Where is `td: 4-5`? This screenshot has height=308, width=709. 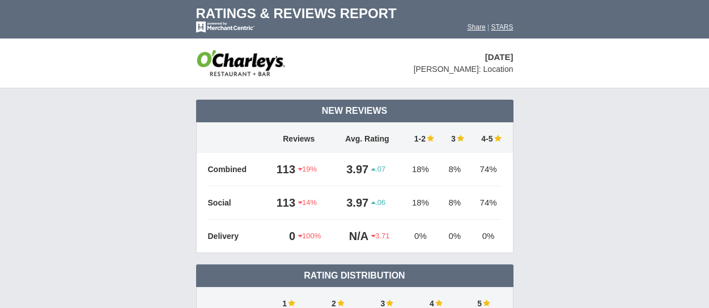
td: 4-5 is located at coordinates (486, 138).